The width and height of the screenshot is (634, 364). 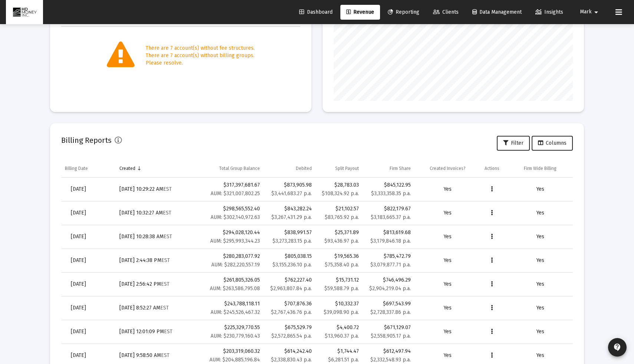 I want to click on small: AUM: $263,586,795.08, so click(x=235, y=288).